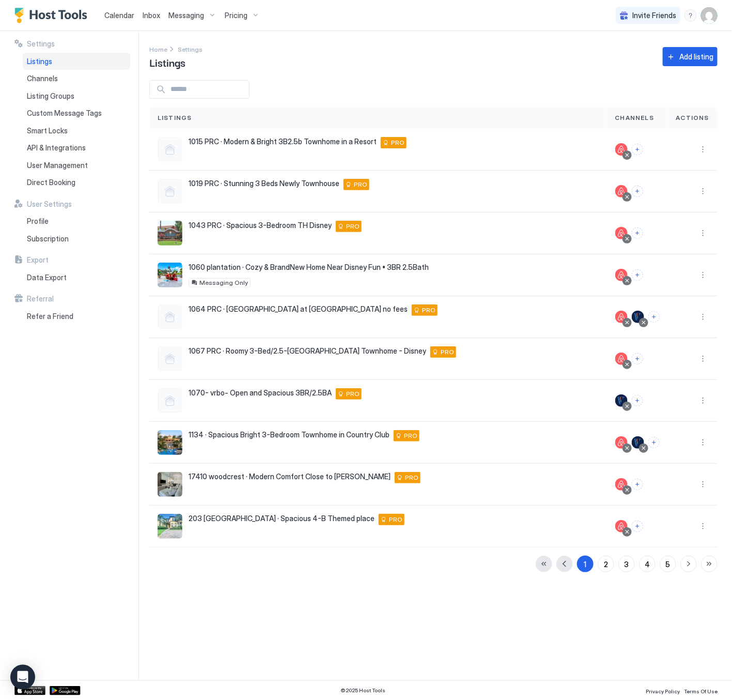  What do you see at coordinates (65, 691) in the screenshot?
I see `a: Google Play Store` at bounding box center [65, 691].